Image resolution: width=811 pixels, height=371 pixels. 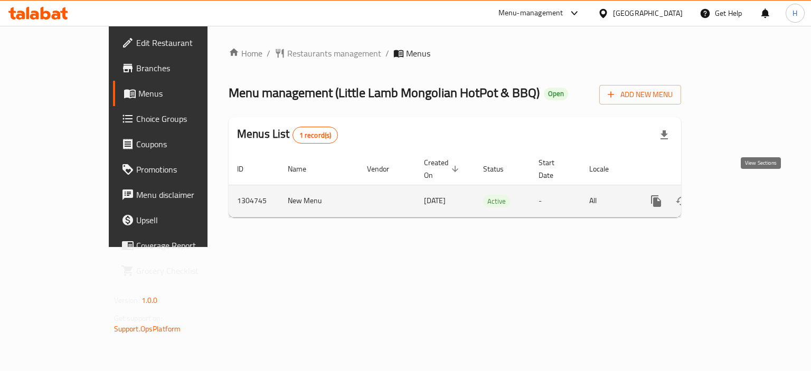 I want to click on span: Add New Menu, so click(x=640, y=95).